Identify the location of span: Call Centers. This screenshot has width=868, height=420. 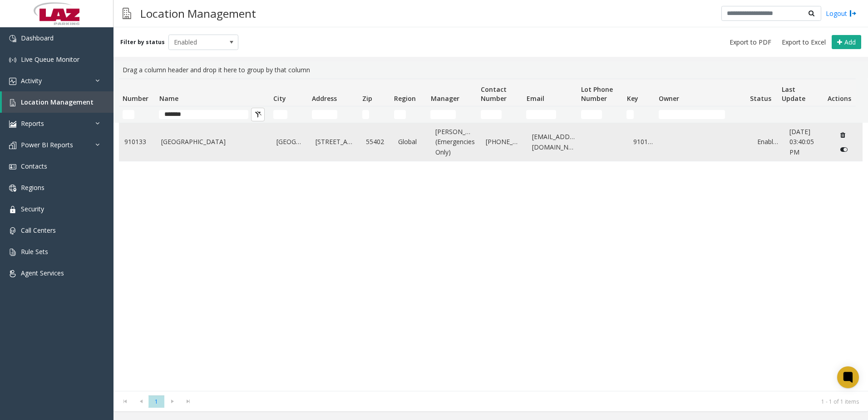
(38, 230).